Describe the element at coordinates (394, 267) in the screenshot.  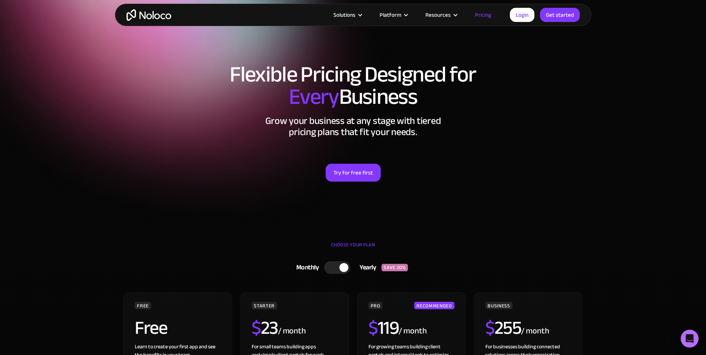
I see `div: SAVE 20%` at that location.